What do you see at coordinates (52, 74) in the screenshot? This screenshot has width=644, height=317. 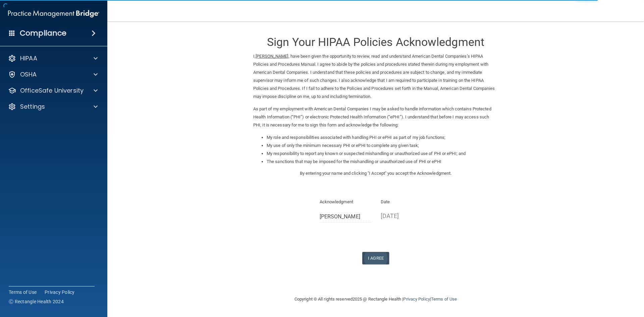 I see `a: OSHA` at bounding box center [52, 74].